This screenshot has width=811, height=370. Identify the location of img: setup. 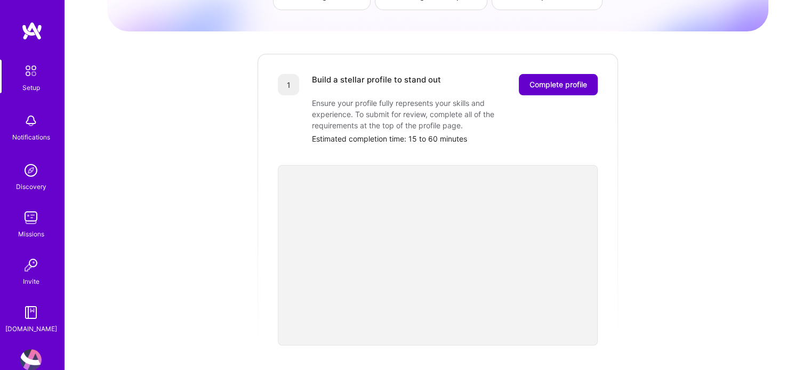
(31, 71).